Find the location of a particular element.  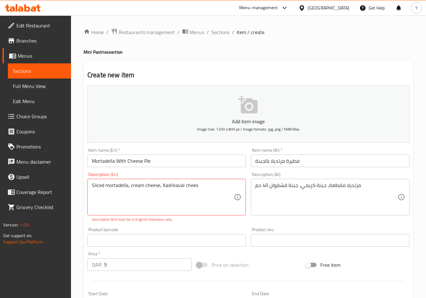

input: Enter name En is located at coordinates (167, 161).